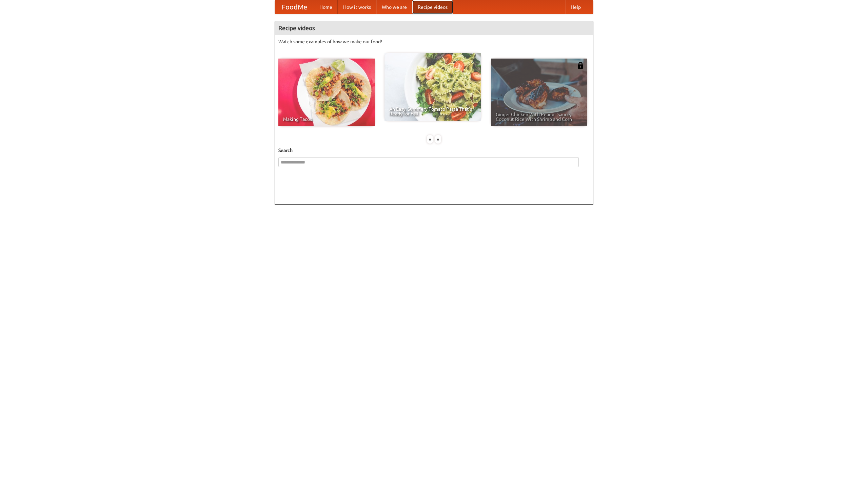 Image resolution: width=868 pixels, height=479 pixels. What do you see at coordinates (327, 93) in the screenshot?
I see `a: Making Tacos` at bounding box center [327, 93].